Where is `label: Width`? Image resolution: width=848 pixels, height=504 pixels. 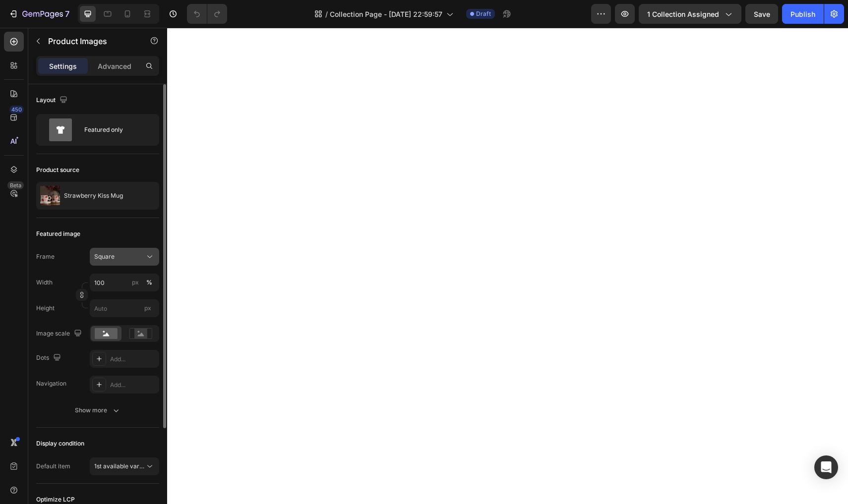
label: Width is located at coordinates (44, 283).